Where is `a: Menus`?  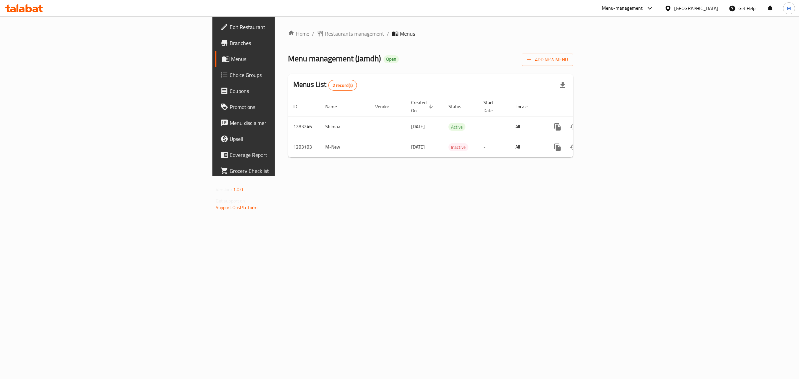 a: Menus is located at coordinates (280, 59).